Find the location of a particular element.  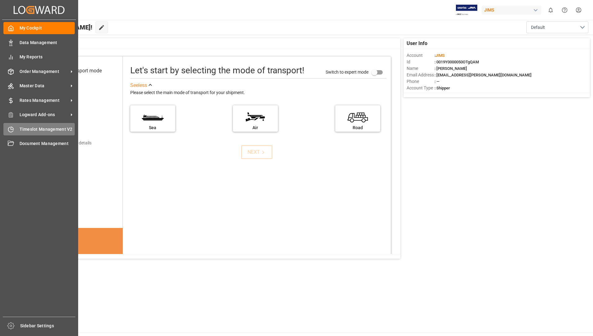

span: Phone is located at coordinates (421, 81).